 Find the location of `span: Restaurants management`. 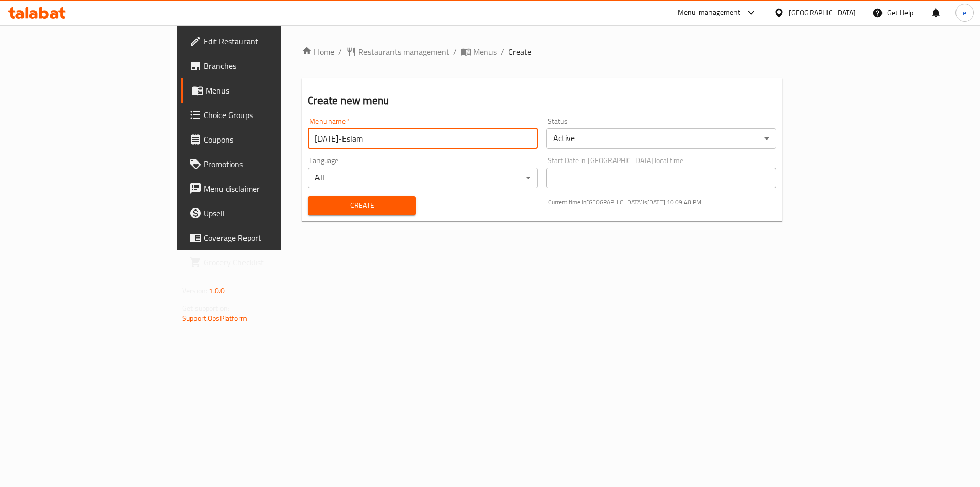

span: Restaurants management is located at coordinates (404, 51).